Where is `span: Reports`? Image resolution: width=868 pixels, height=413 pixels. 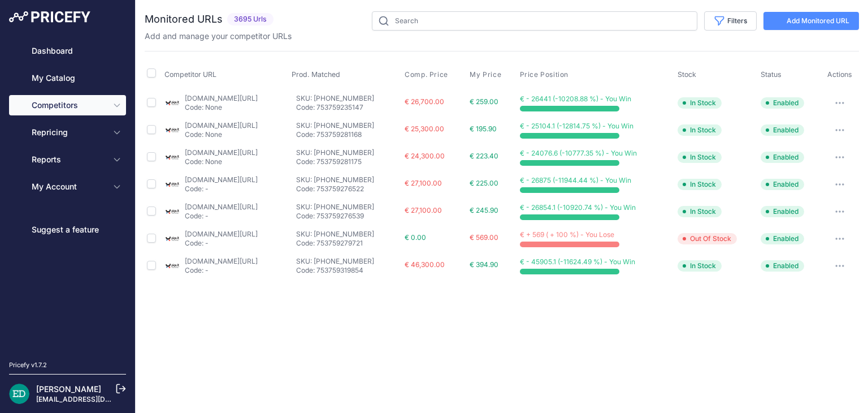
span: Reports is located at coordinates (68, 160).